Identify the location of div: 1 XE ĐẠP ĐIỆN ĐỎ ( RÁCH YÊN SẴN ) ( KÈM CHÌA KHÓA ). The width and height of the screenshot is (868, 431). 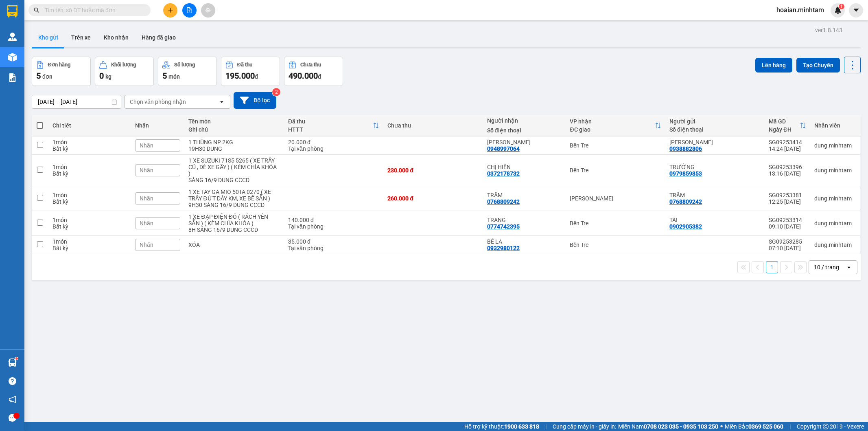
(234, 220).